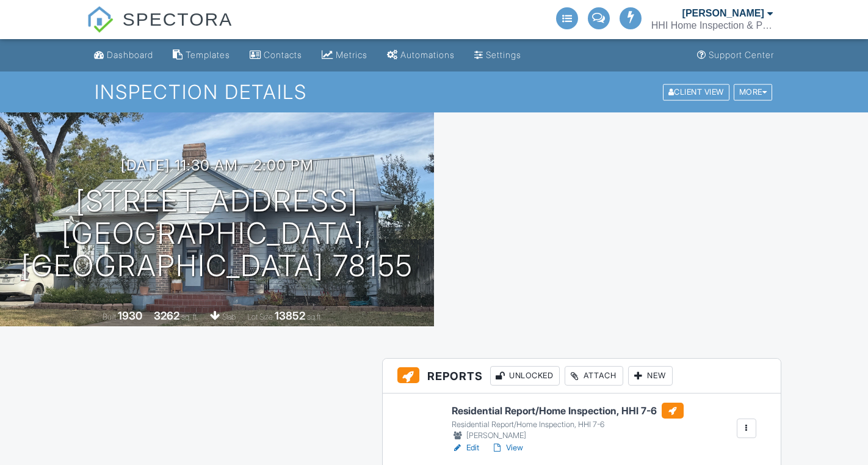 The height and width of the screenshot is (465, 868). What do you see at coordinates (427, 55) in the screenshot?
I see `div: Automations` at bounding box center [427, 55].